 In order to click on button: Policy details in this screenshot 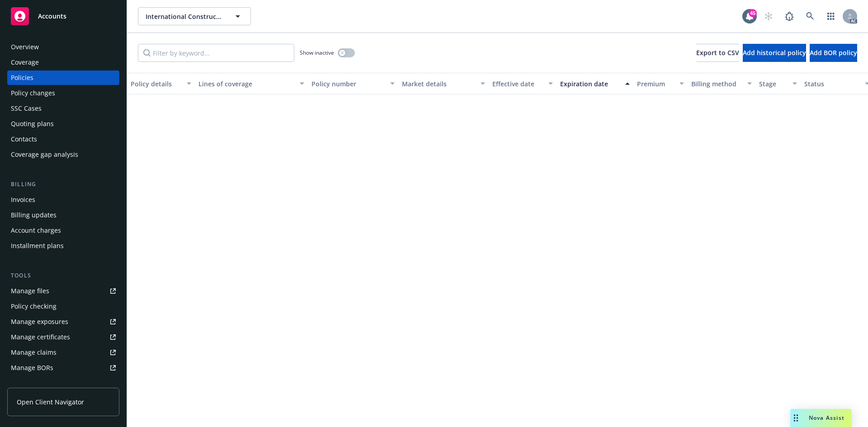, I will do `click(161, 84)`.